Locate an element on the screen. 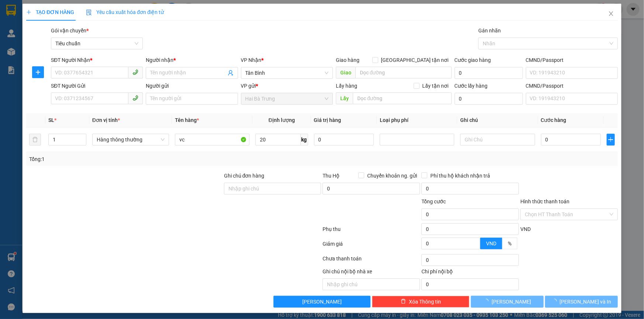  input: Nhập ghi chú is located at coordinates (371, 284).